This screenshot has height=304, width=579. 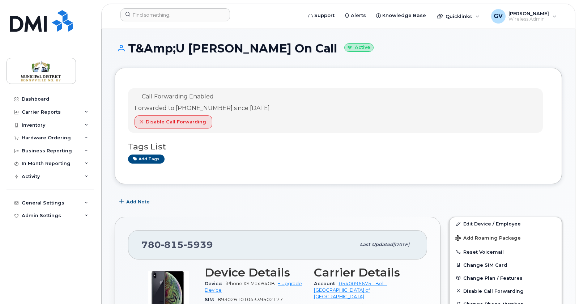 I want to click on span: Device, so click(x=215, y=283).